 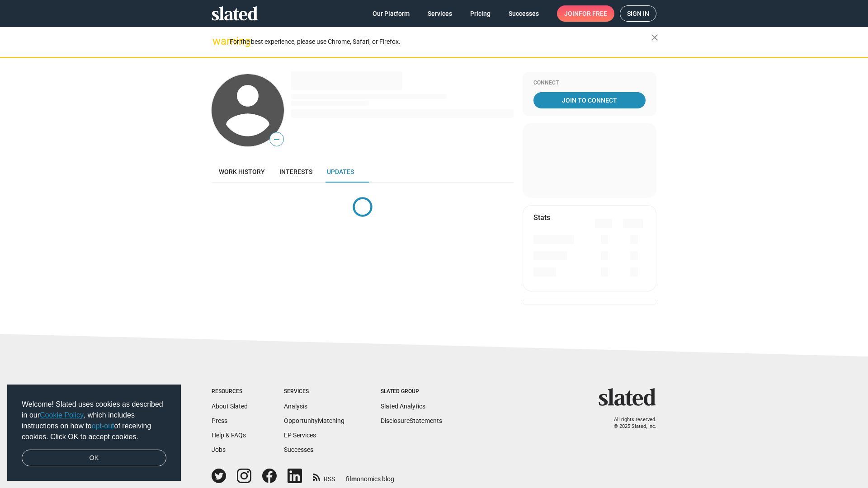 What do you see at coordinates (229, 435) in the screenshot?
I see `a: Help & FAQs` at bounding box center [229, 435].